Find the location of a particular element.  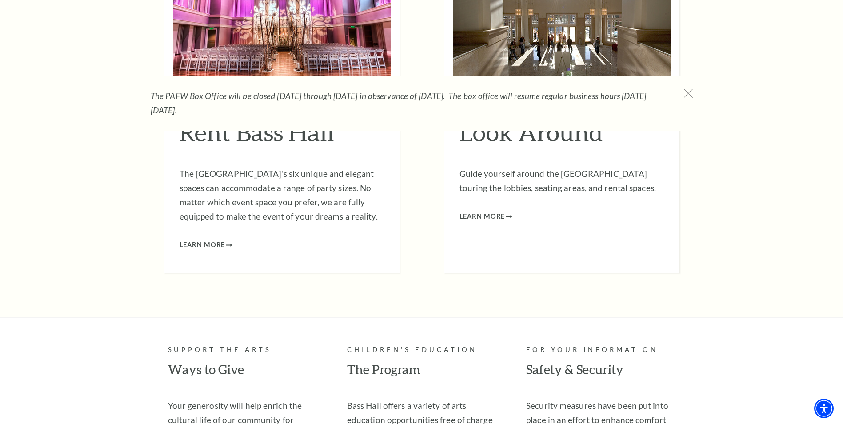

h2: Rent Bass Hall is located at coordinates (282, 136).